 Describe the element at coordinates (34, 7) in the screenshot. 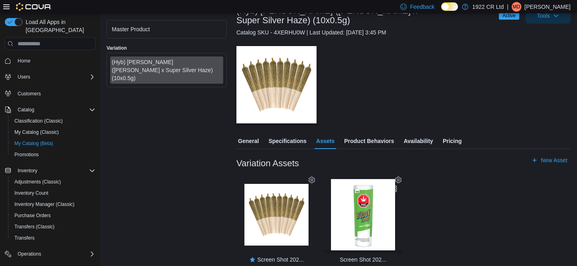

I see `img: Cova` at that location.